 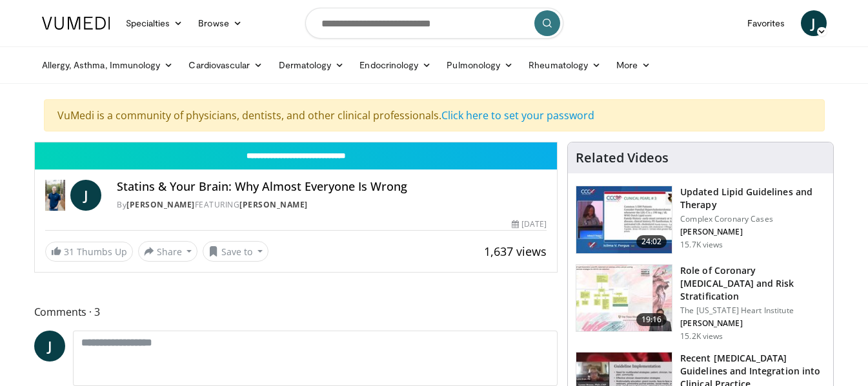 I want to click on a: Favorites, so click(x=766, y=24).